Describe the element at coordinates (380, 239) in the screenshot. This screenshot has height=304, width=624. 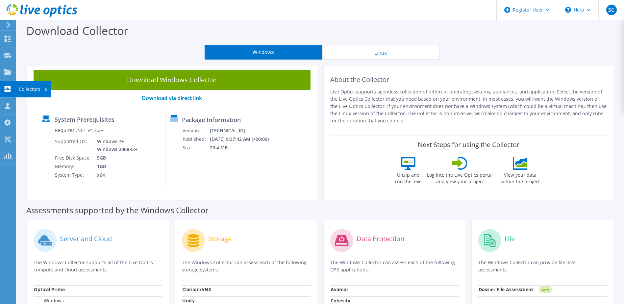
I see `label: Data Protection` at that location.